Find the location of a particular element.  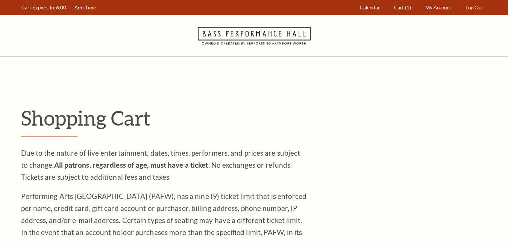

a: Log Out is located at coordinates (474, 8).